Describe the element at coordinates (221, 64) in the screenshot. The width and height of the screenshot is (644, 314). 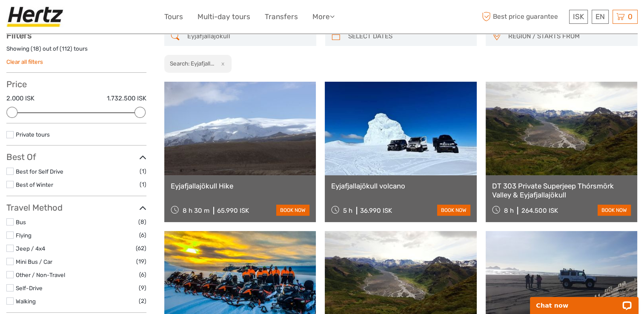
I see `button: x` at that location.